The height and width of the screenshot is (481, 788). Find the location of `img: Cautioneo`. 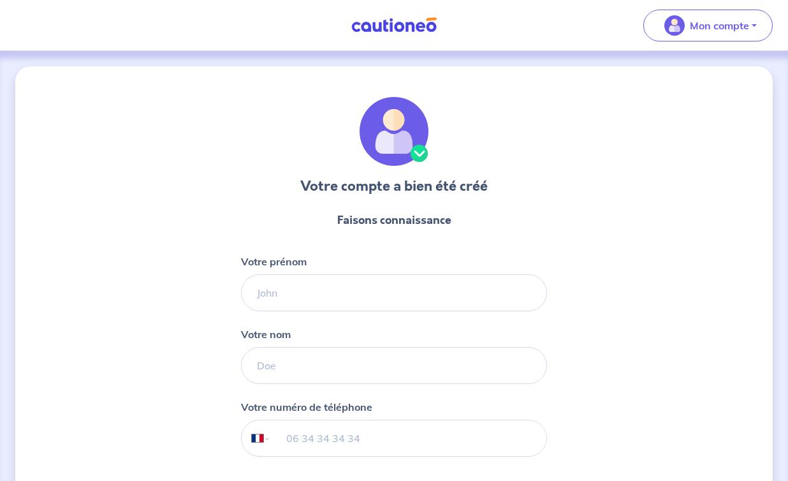

img: Cautioneo is located at coordinates (394, 25).